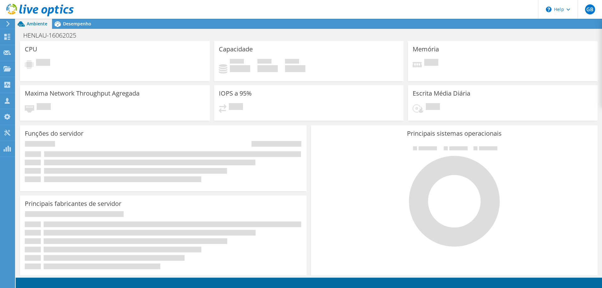 This screenshot has width=602, height=288. I want to click on span: Ambiente, so click(37, 24).